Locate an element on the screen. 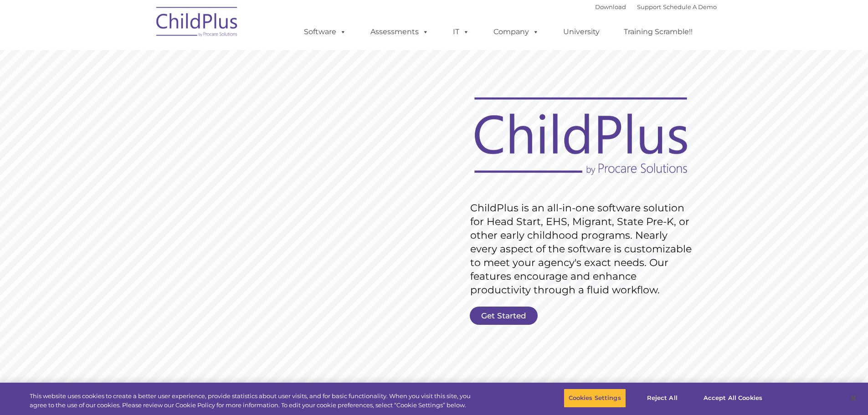 This screenshot has width=868, height=415. a: University is located at coordinates (581, 32).